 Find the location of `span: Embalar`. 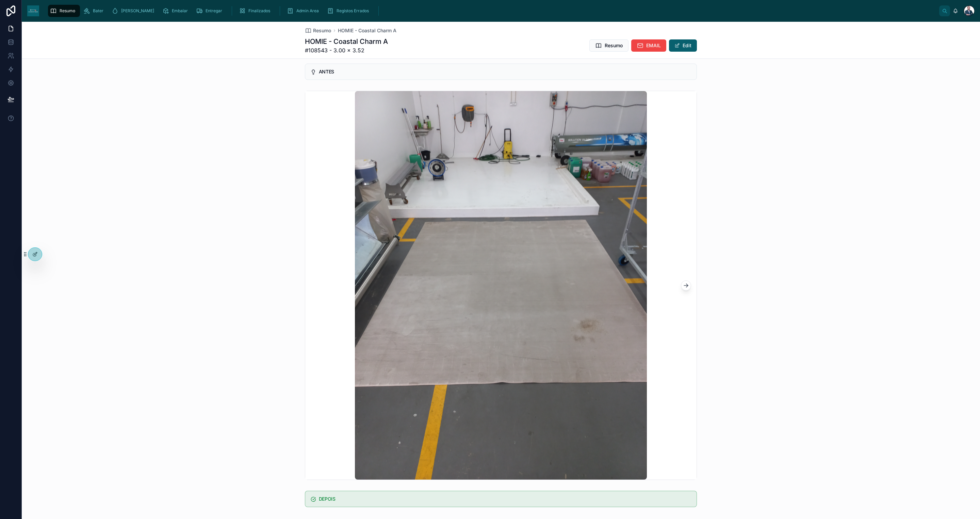

span: Embalar is located at coordinates (180, 11).